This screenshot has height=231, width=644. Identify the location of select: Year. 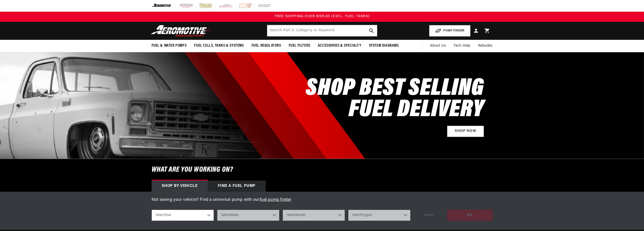
(183, 215).